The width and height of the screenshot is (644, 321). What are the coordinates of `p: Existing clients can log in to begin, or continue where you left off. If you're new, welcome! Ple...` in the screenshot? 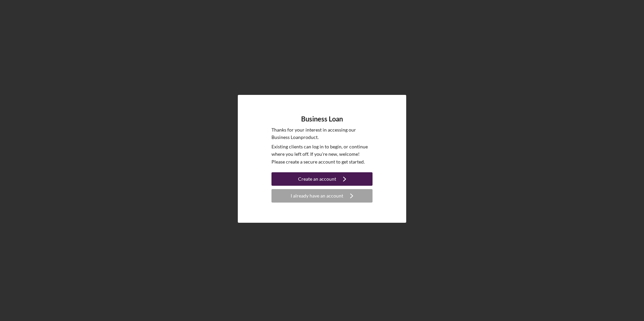 It's located at (322, 154).